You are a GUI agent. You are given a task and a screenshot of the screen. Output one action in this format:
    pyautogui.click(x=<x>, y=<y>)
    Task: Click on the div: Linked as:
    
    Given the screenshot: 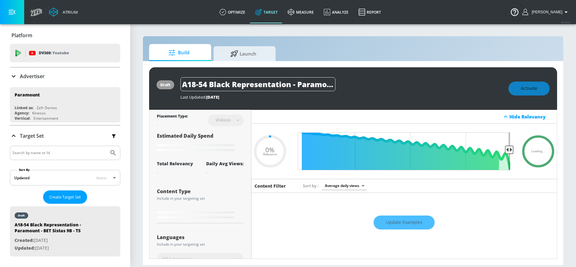 What is the action you would take?
    pyautogui.click(x=24, y=108)
    